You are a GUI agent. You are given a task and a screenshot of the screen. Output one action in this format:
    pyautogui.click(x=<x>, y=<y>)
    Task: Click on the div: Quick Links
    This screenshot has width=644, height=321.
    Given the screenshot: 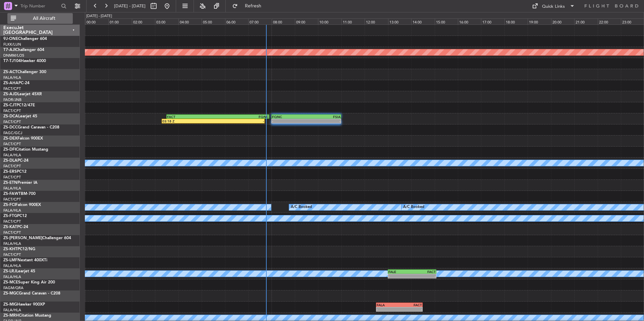 What is the action you would take?
    pyautogui.click(x=553, y=7)
    